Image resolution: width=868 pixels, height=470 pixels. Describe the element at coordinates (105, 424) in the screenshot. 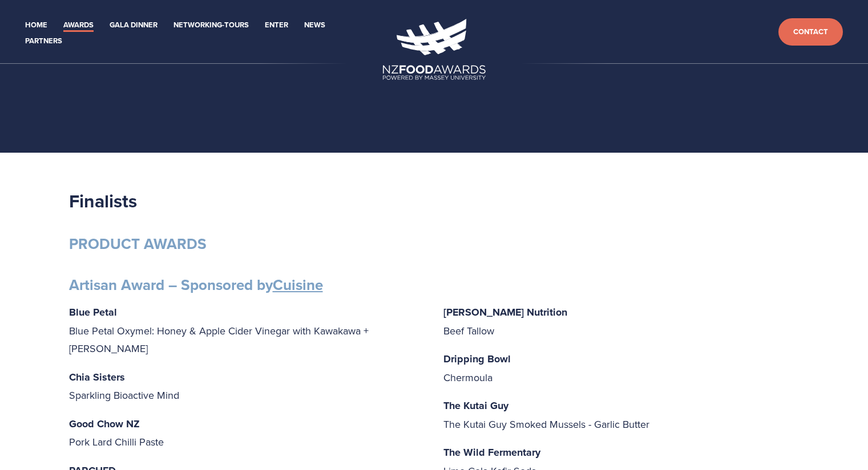

I see `strong: Good Chow NZ` at that location.